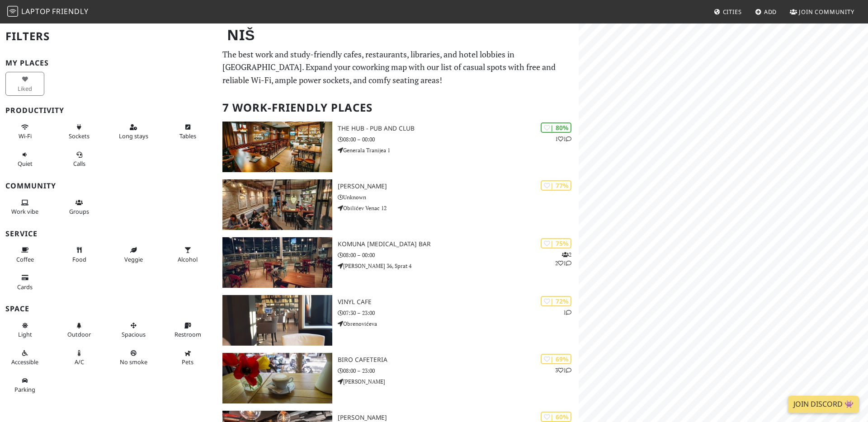 The height and width of the screenshot is (422, 868). Describe the element at coordinates (556, 243) in the screenshot. I see `div: | 75%` at that location.